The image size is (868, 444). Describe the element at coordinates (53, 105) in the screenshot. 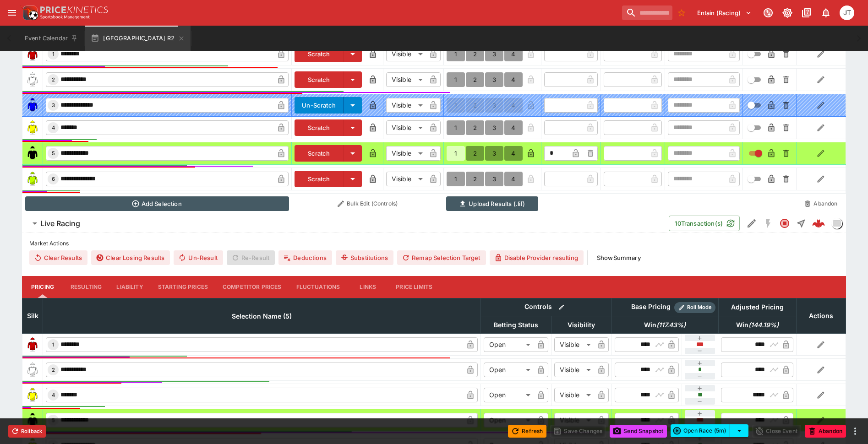

I see `span: 3` at that location.